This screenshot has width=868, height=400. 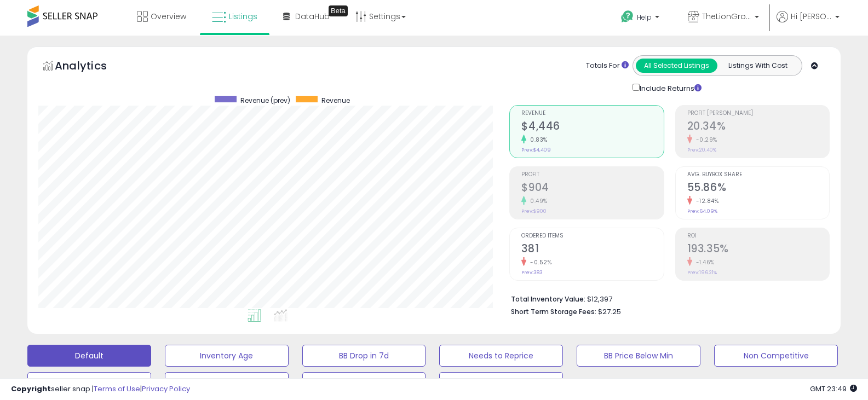 I want to click on a: Privacy Policy, so click(x=166, y=388).